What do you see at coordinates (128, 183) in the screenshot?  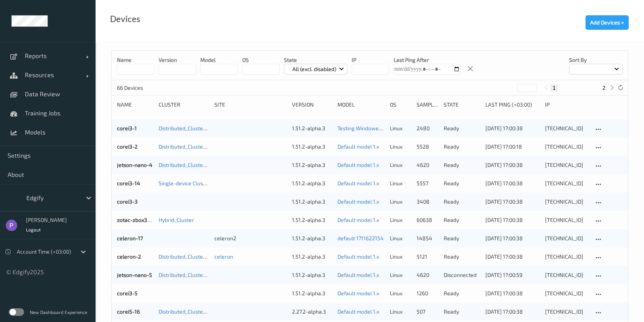 I see `a: corei3-14` at bounding box center [128, 183].